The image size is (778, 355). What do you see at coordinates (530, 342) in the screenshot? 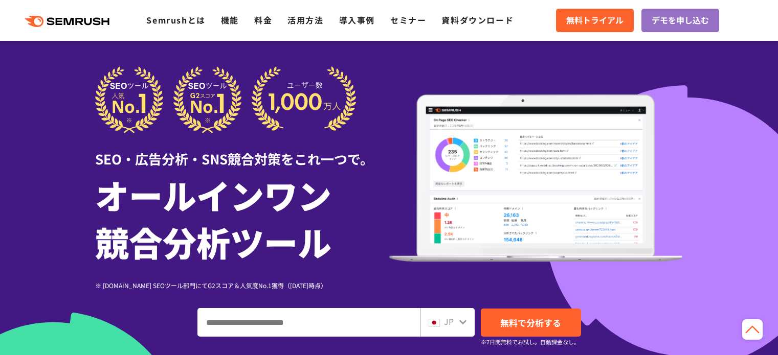
I see `small: ※7日間無料でお試し。自動課金なし。` at bounding box center [530, 342].